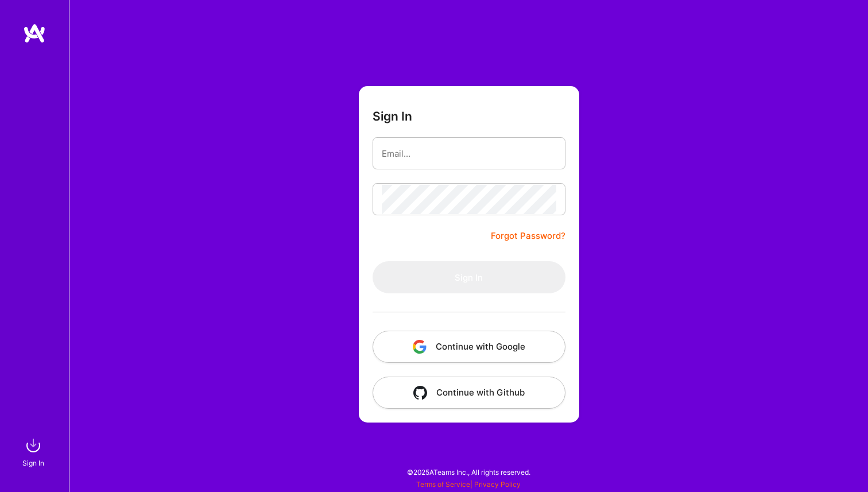 The height and width of the screenshot is (492, 868). What do you see at coordinates (469, 392) in the screenshot?
I see `button: Continue with Github` at bounding box center [469, 392].